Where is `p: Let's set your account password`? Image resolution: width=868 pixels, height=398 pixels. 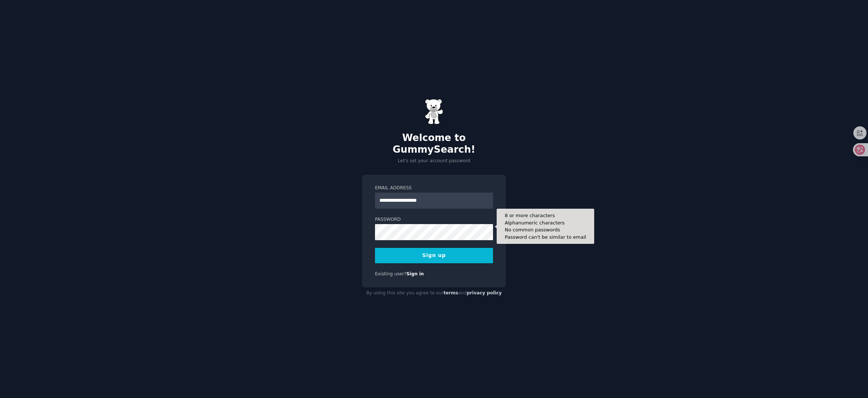
p: Let's set your account password is located at coordinates (434, 161).